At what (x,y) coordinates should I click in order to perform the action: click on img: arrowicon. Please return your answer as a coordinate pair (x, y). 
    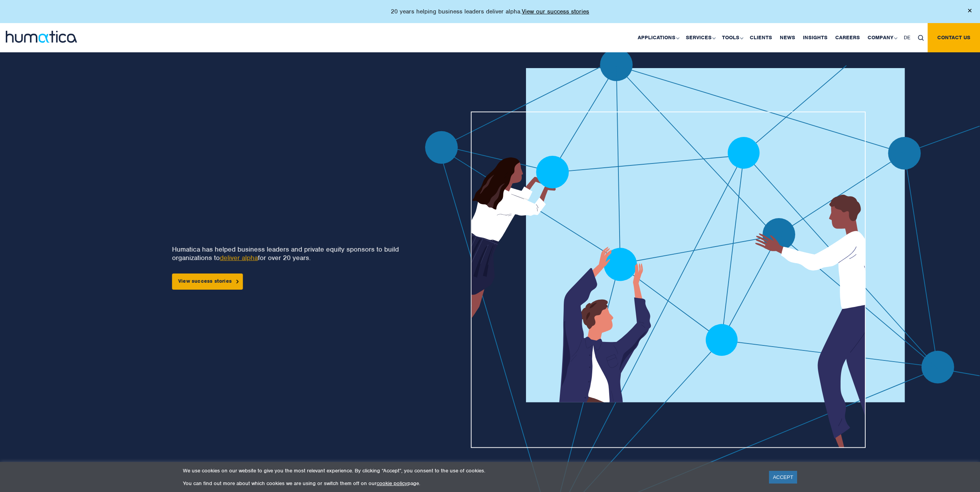
    Looking at the image, I should click on (237, 281).